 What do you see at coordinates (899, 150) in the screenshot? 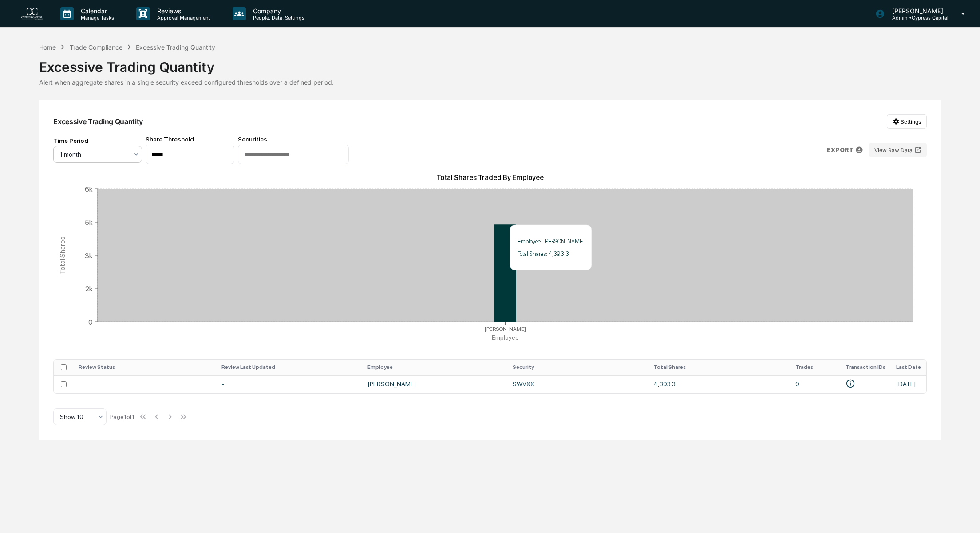
I see `a: View Raw Data` at bounding box center [899, 150].